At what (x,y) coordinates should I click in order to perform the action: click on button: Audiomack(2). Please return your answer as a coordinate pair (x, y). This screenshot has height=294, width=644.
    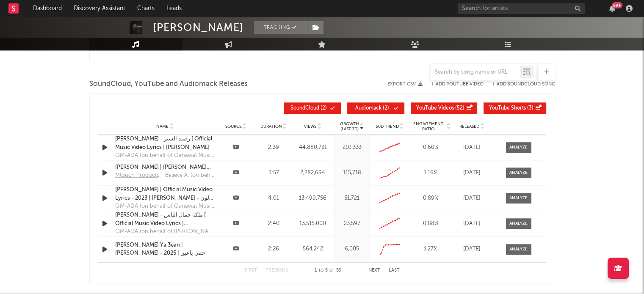
    Looking at the image, I should click on (375, 108).